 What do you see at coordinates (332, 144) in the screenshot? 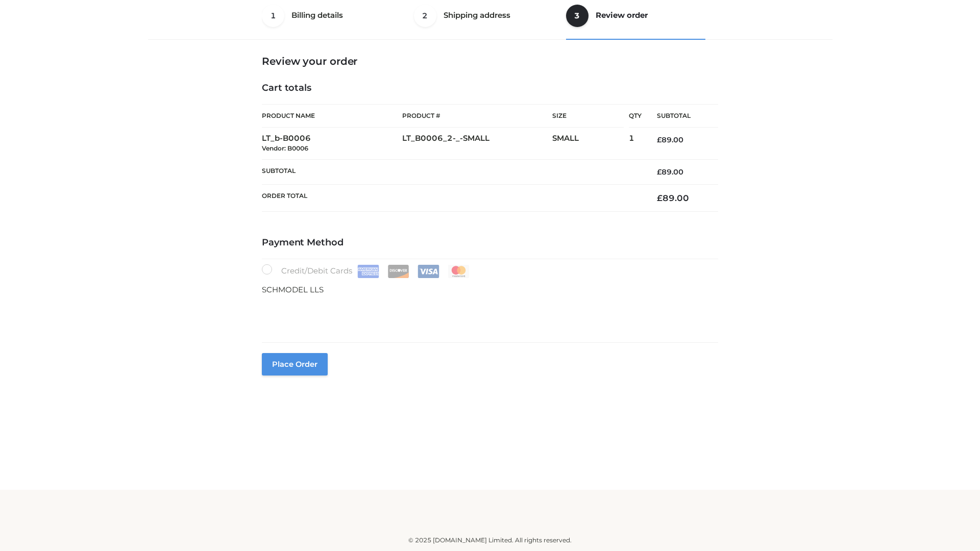
I see `td: LT_b-B0006` at bounding box center [332, 144].